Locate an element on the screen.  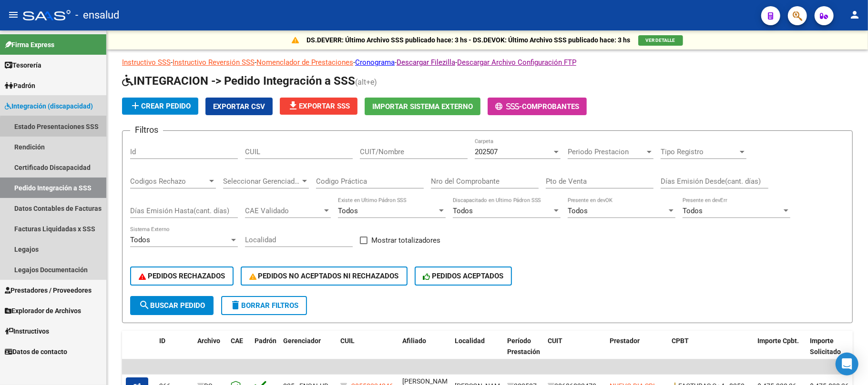
button: Crear Pedido is located at coordinates (160, 106).